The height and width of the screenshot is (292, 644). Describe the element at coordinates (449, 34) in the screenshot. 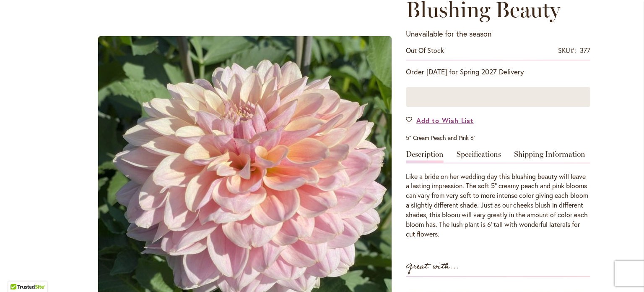

I see `p: Unavailable for the season` at that location.